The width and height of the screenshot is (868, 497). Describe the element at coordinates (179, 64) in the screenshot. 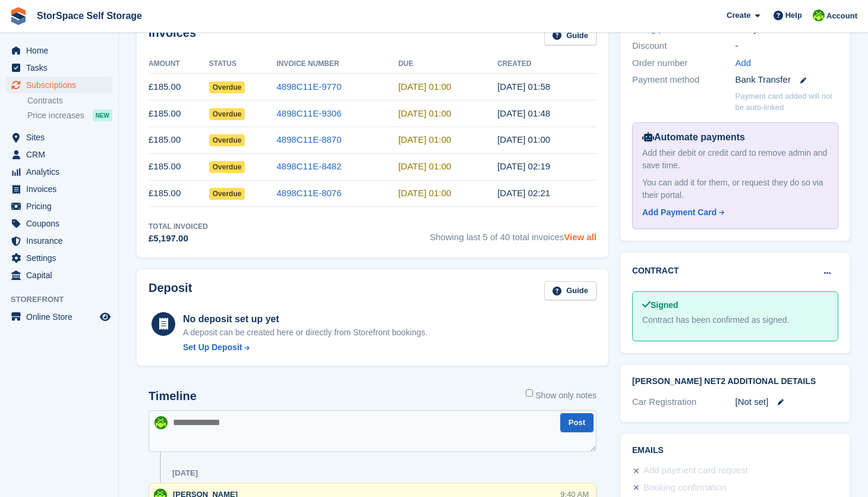

I see `th: Amount` at that location.